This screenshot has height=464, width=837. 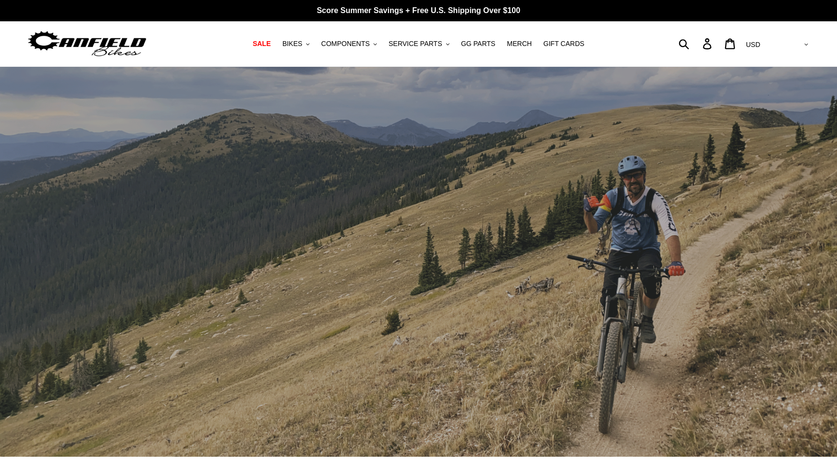 What do you see at coordinates (292, 44) in the screenshot?
I see `span: BIKES` at bounding box center [292, 44].